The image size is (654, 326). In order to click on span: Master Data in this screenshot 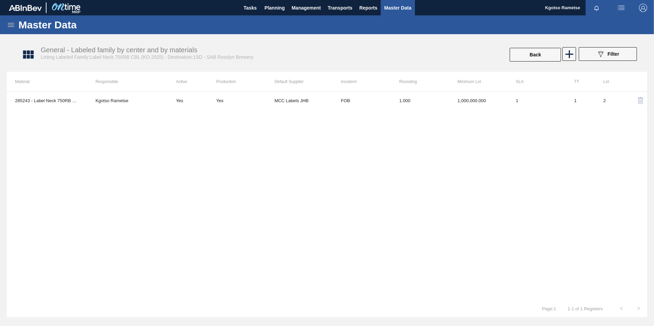, I will do `click(397, 8)`.